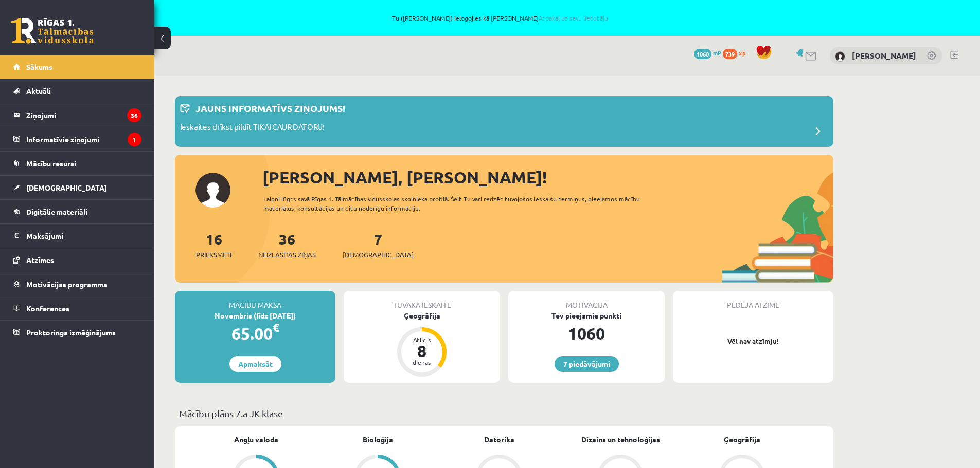 Image resolution: width=980 pixels, height=468 pixels. What do you see at coordinates (48, 309) in the screenshot?
I see `span: Konferences` at bounding box center [48, 309].